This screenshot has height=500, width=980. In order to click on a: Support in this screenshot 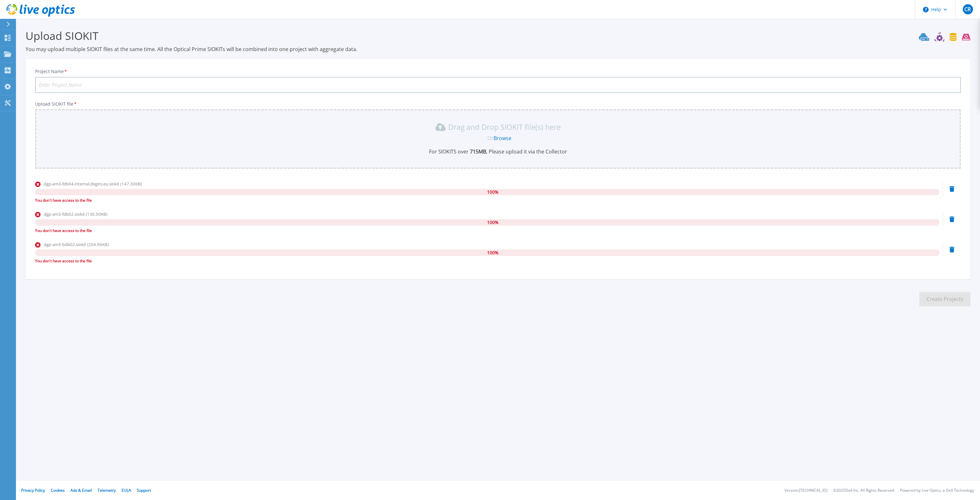, I will do `click(144, 490)`.